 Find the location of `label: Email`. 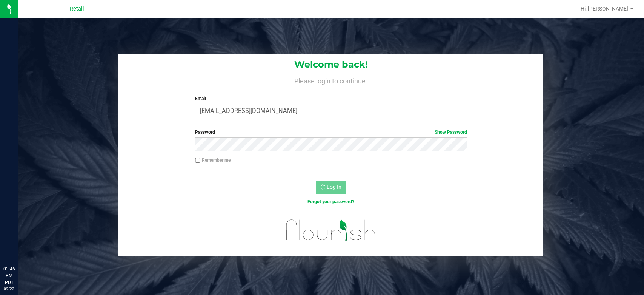

label: Email is located at coordinates (331, 99).